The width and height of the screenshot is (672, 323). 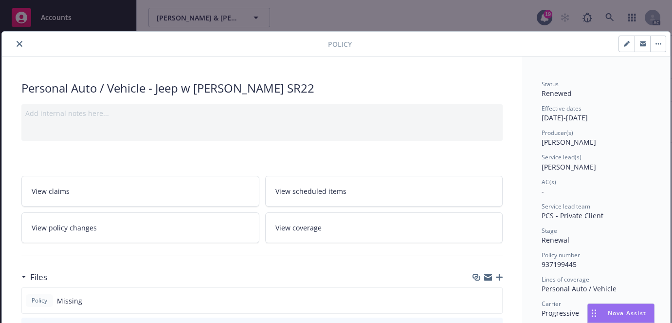 I want to click on span: 937199445, so click(x=559, y=264).